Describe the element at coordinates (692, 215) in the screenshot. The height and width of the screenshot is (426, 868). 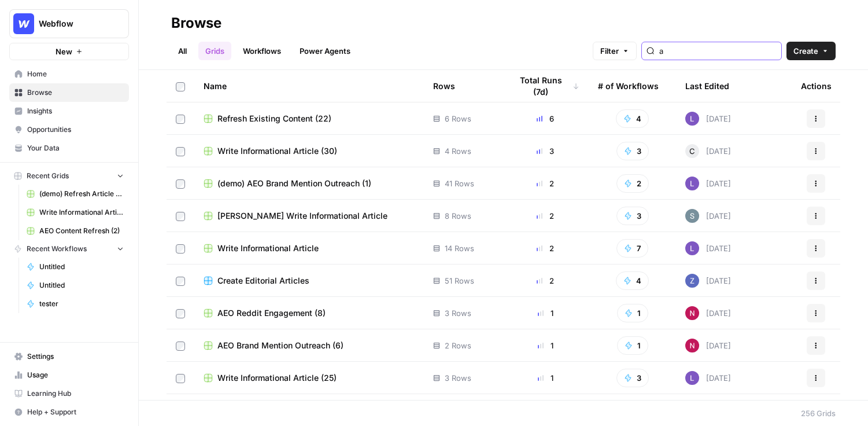
I see `img: w7f6q2jfcebns90hntjxsl93h3td` at that location.